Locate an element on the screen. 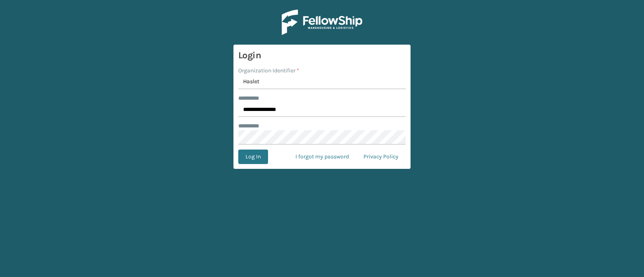 This screenshot has width=644, height=277. label: Organization Identifier is located at coordinates (268, 71).